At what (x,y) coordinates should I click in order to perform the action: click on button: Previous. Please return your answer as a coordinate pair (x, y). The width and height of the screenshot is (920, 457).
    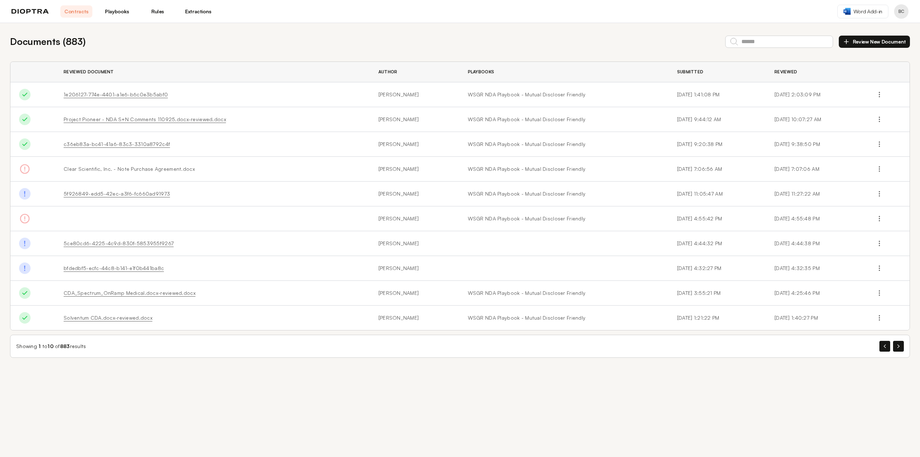
    Looking at the image, I should click on (885, 346).